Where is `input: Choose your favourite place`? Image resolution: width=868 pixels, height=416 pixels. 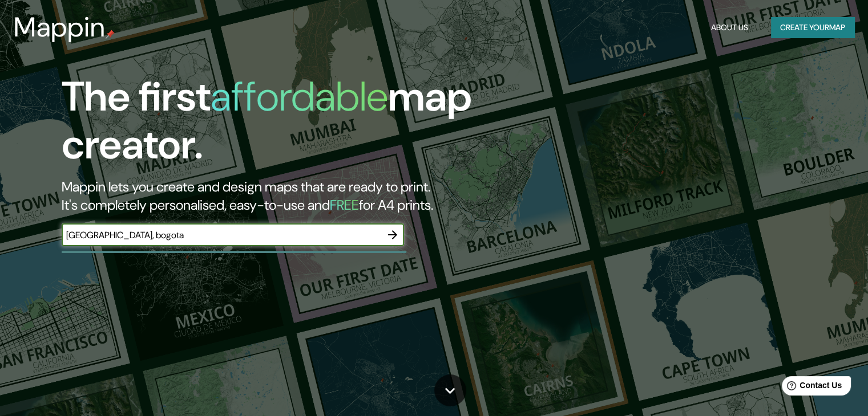
input: Choose your favourite place is located at coordinates (221, 235).